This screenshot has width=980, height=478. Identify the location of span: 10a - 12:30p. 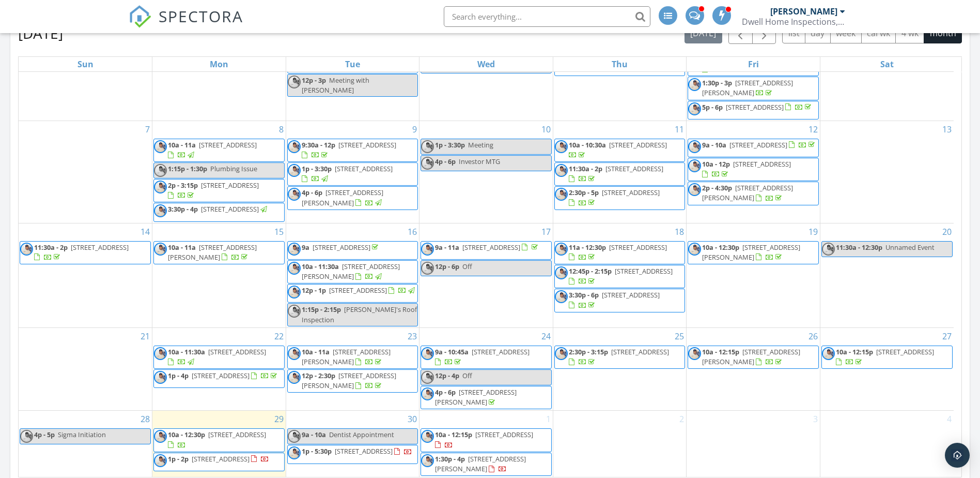
(186, 434).